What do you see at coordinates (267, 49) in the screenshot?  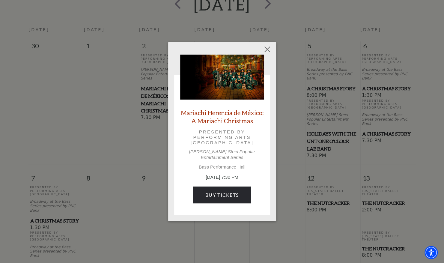 I see `button: Close` at bounding box center [267, 49].